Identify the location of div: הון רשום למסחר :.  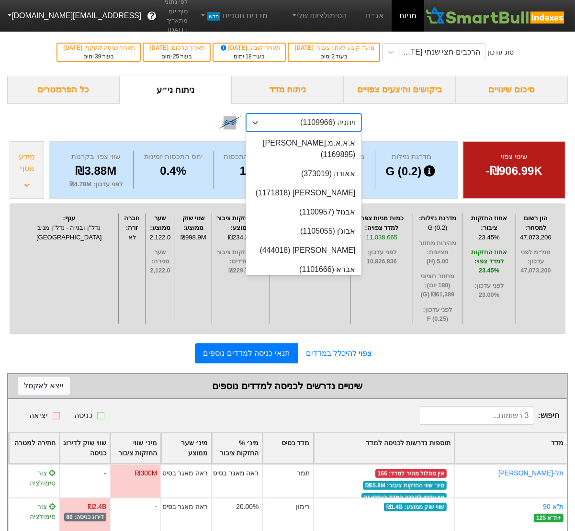
(536, 223).